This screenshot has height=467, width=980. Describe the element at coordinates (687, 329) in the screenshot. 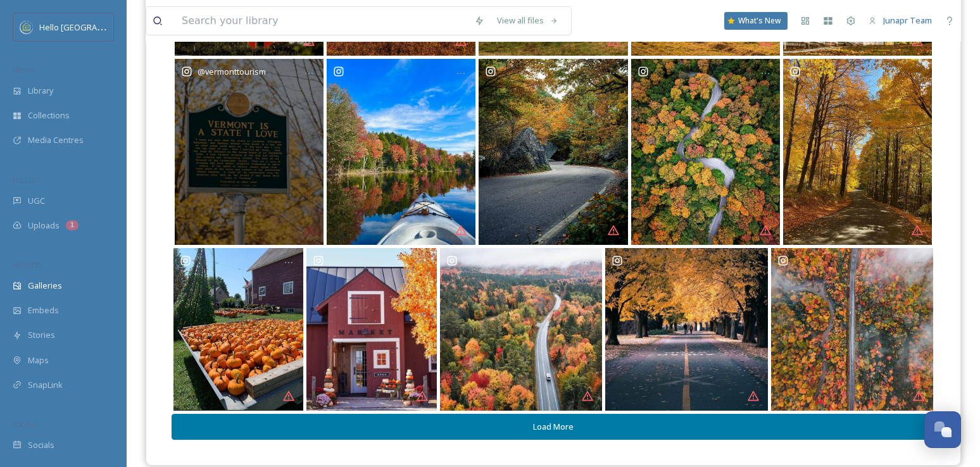

I see `a: What a fall it's been!⁣ ⁣ Thanks to @jasonct39 for this stunning photo of Waterfront Park!! As th...` at that location.